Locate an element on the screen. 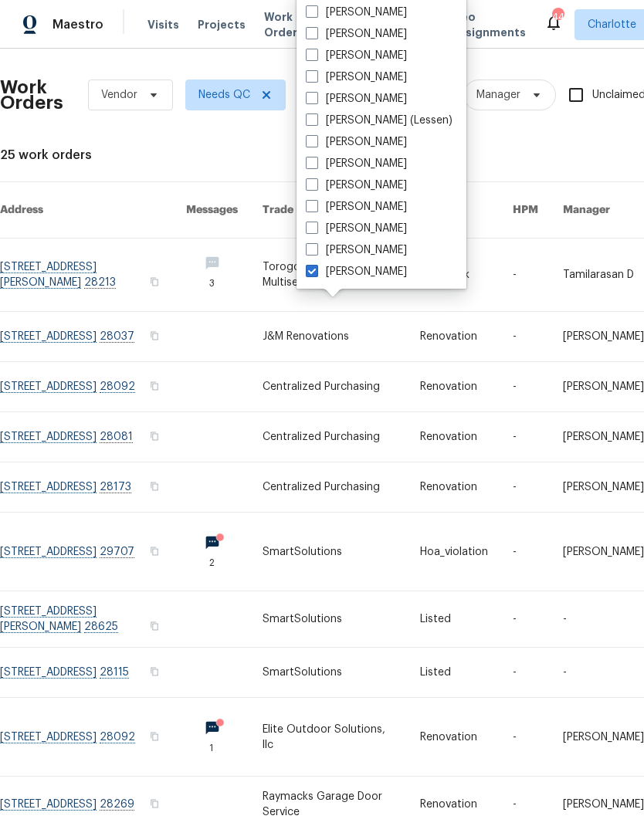  span: Visits is located at coordinates (163, 25).